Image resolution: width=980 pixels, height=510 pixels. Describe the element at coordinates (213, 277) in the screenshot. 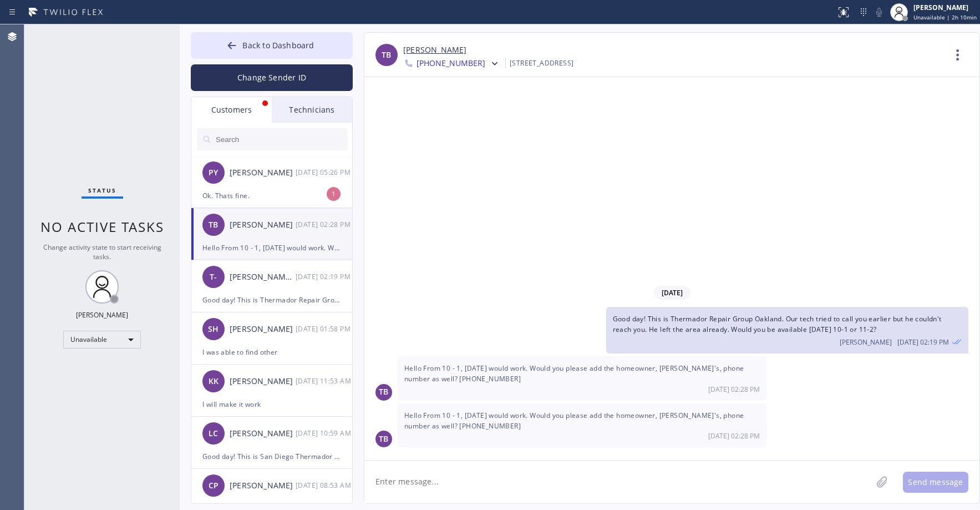

I see `span: T-` at that location.